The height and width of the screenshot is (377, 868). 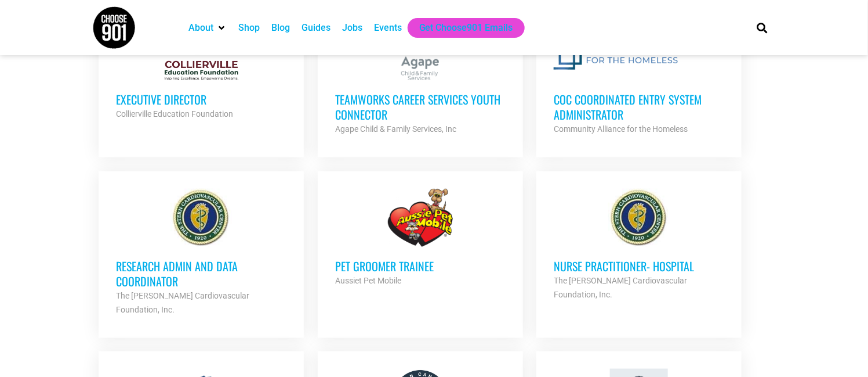 What do you see at coordinates (249, 28) in the screenshot?
I see `div: Shop` at bounding box center [249, 28].